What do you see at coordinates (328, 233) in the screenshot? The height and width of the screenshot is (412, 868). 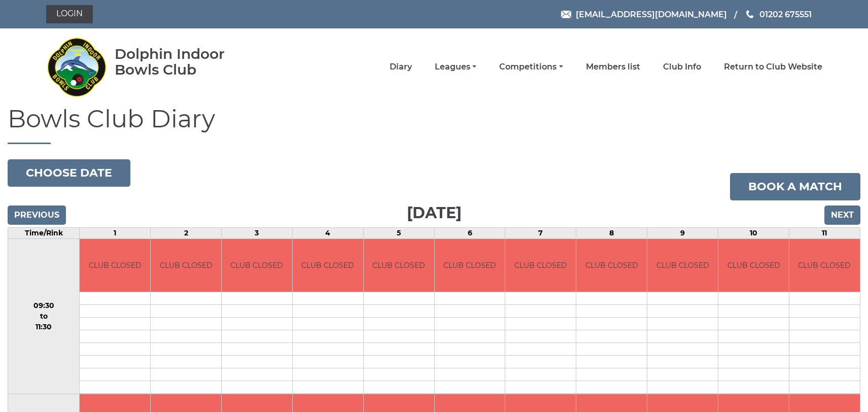 I see `td: 4` at bounding box center [328, 233].